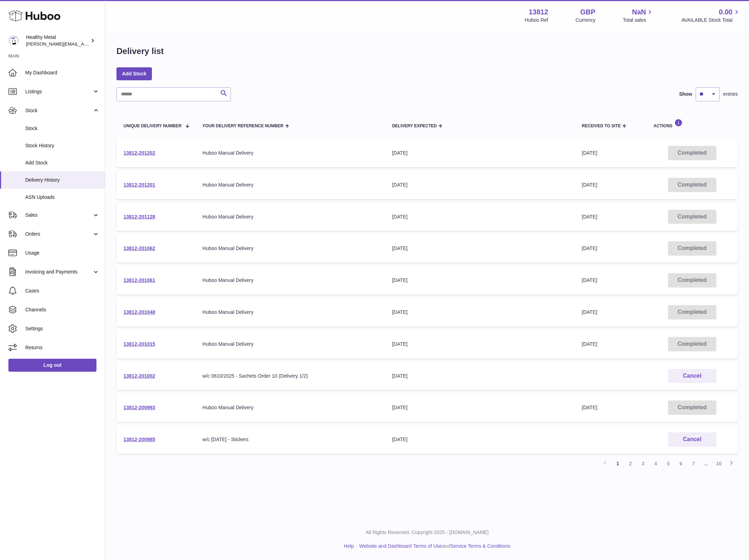 The width and height of the screenshot is (749, 560). What do you see at coordinates (134, 74) in the screenshot?
I see `a: Add Stock` at bounding box center [134, 74].